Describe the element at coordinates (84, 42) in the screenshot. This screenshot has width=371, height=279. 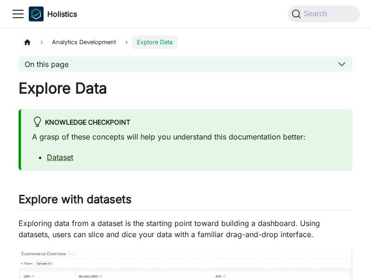
I see `span: Analytics Development` at that location.